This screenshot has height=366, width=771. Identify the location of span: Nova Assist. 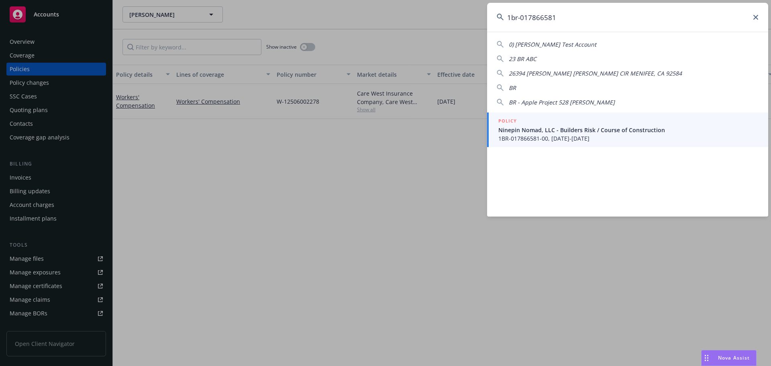
(734, 358).